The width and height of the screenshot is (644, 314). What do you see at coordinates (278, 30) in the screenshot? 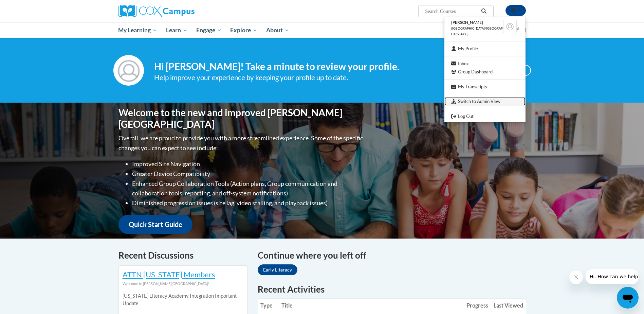
I see `a: About` at bounding box center [278, 30].